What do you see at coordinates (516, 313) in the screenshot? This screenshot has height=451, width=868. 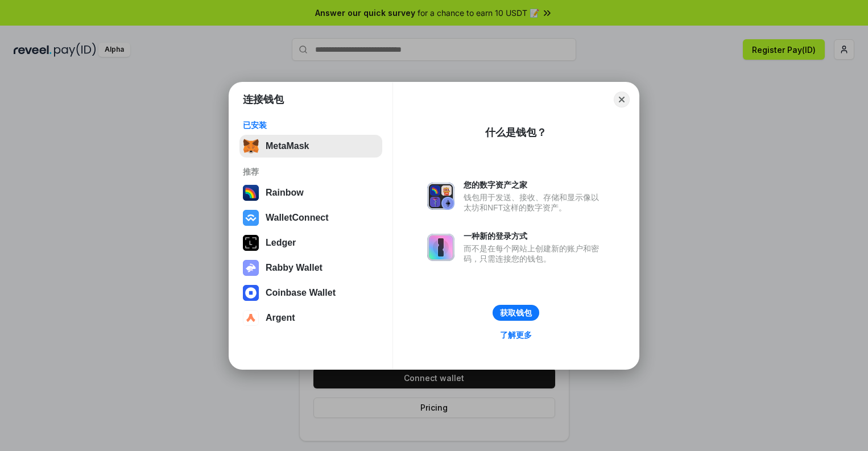 I see `div: 获取钱包` at bounding box center [516, 313].